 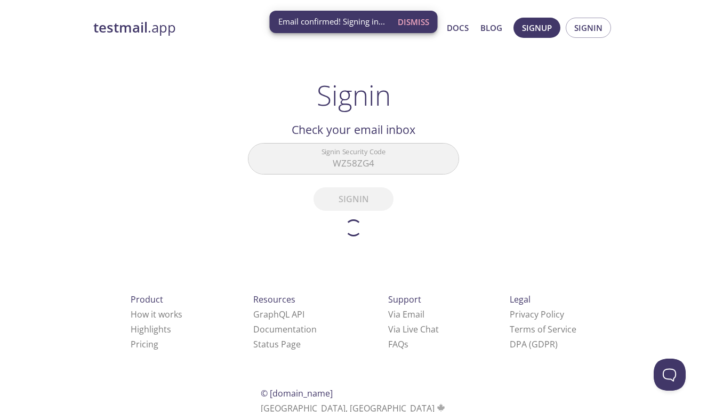 What do you see at coordinates (491, 28) in the screenshot?
I see `a: Blog` at bounding box center [491, 28].